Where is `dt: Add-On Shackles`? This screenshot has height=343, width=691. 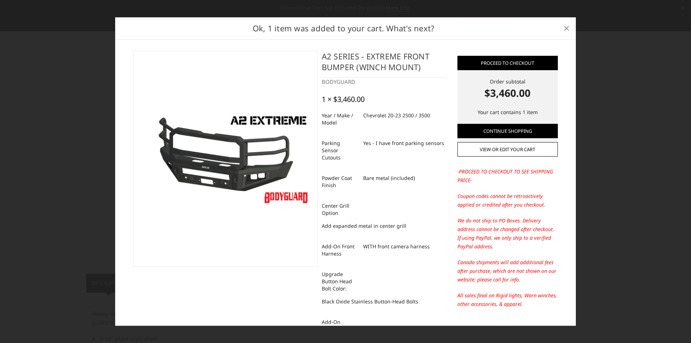 dt: Add-On Shackles is located at coordinates (340, 326).